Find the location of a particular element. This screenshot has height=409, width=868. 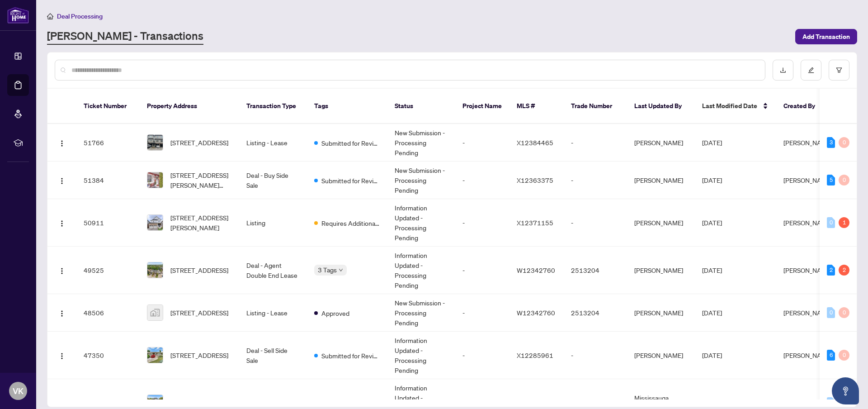

span: W12308956 is located at coordinates (536, 403).